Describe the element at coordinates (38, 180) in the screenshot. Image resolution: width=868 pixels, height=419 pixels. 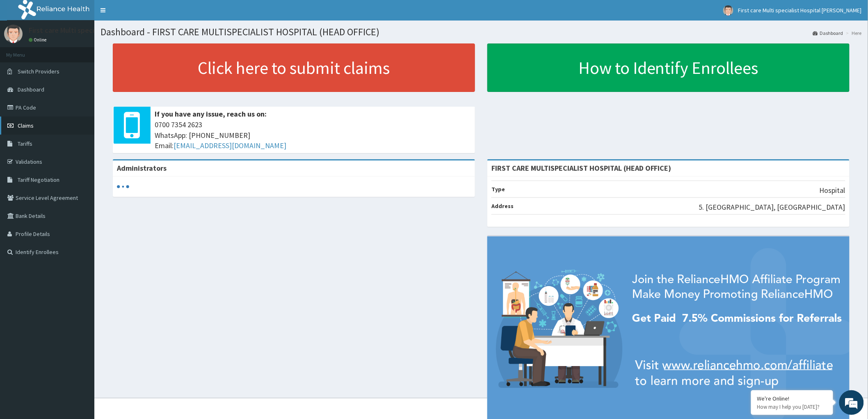
I see `span: Tariff Negotiation` at that location.